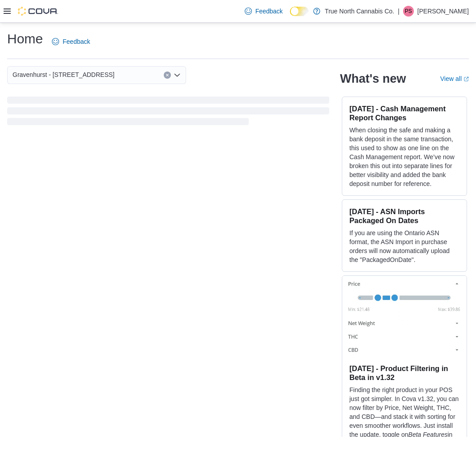 This screenshot has height=456, width=476. What do you see at coordinates (25, 39) in the screenshot?
I see `h1: Home` at bounding box center [25, 39].